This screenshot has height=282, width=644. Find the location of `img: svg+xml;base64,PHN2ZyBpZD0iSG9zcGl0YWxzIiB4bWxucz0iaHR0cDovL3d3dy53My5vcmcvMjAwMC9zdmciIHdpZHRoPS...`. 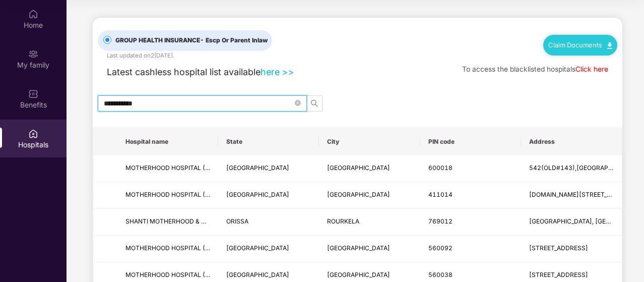

img: svg+xml;base64,PHN2ZyBpZD0iSG9zcGl0YWxzIiB4bWxucz0iaHR0cDovL3d3dy53My5vcmcvMjAwMC9zdmciIHdpZHRoPS... is located at coordinates (33, 133).